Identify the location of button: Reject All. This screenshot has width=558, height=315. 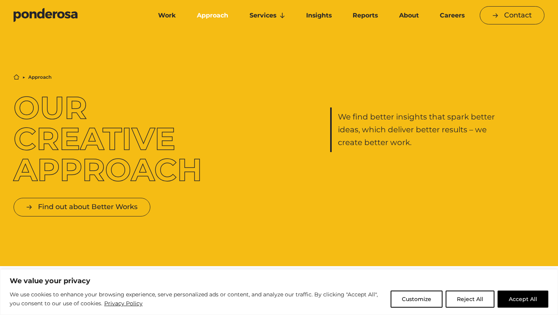
(470, 299).